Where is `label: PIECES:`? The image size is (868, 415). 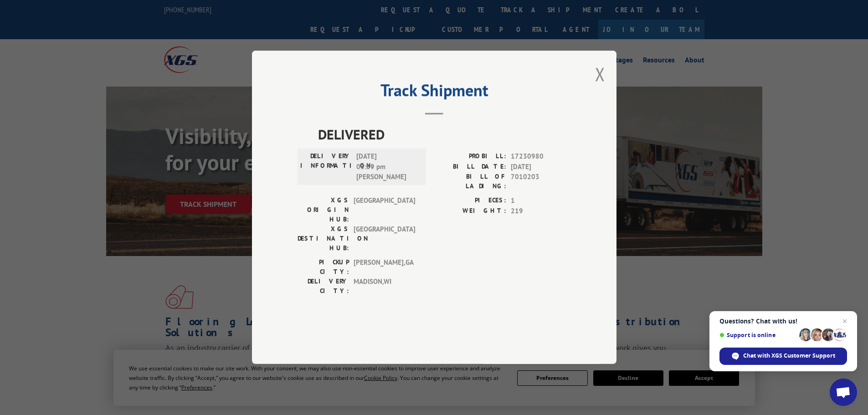
label: PIECES: is located at coordinates (470, 201).